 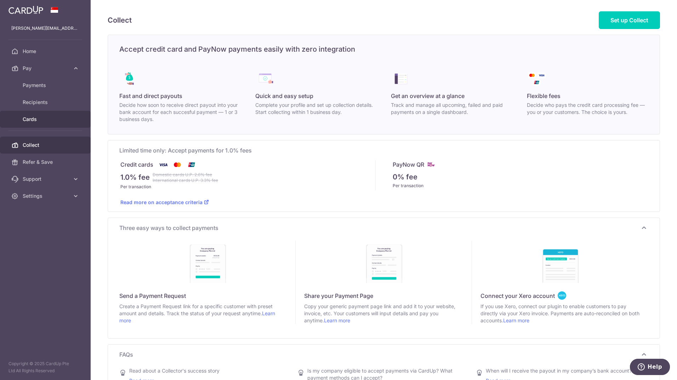 I want to click on h5: Accept credit card and PayNow payments easily with zero integration, so click(x=384, y=49).